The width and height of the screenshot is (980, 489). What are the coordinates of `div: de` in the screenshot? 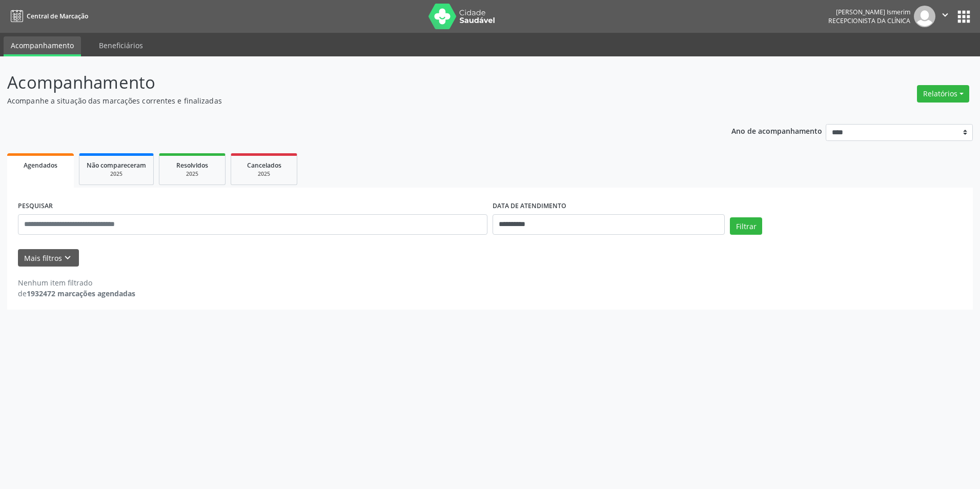 It's located at (76, 293).